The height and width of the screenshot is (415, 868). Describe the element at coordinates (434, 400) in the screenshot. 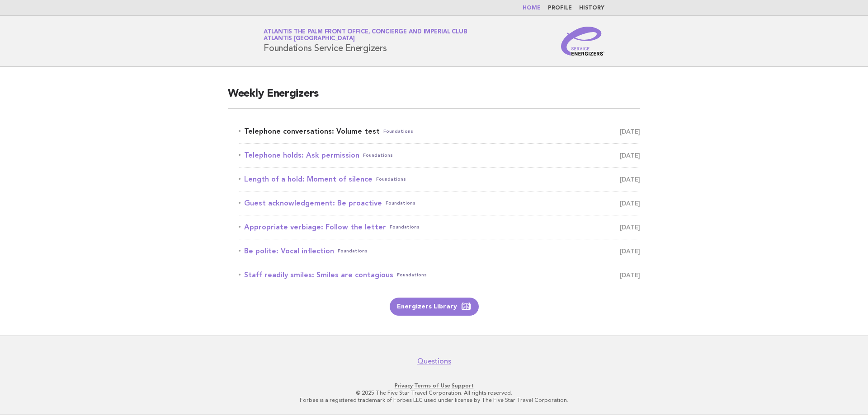

I see `p: Forbes is a registered trademark of Forbes LLC used under license by The Five Star Travel Corpora...` at that location.